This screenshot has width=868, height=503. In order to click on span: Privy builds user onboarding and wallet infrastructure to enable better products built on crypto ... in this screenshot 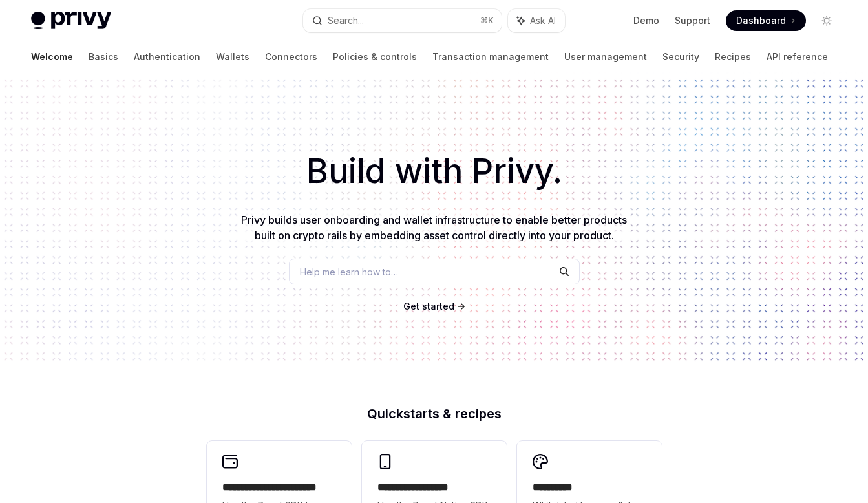, I will do `click(433, 228)`.